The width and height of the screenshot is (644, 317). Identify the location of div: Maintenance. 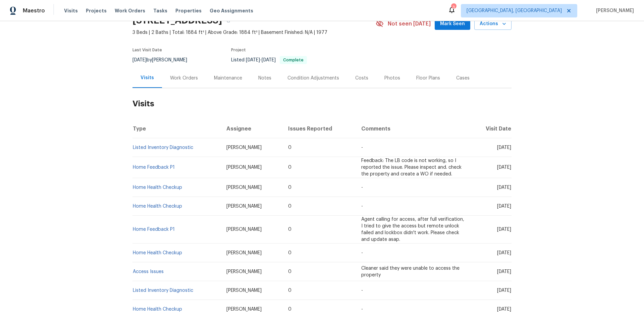
(228, 78).